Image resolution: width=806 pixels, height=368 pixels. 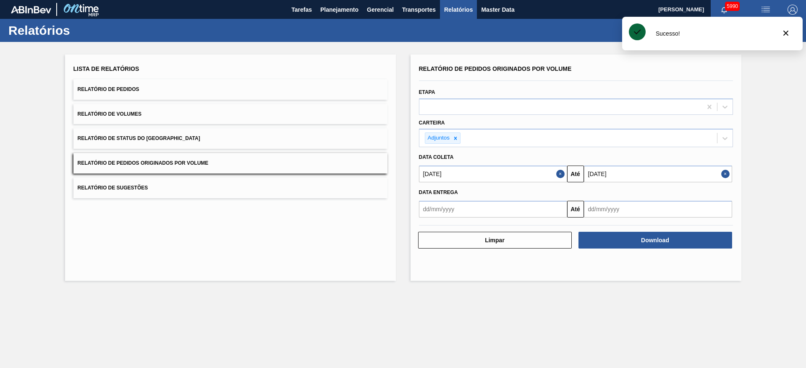 I want to click on button: Relatório de Sugestões, so click(x=230, y=188).